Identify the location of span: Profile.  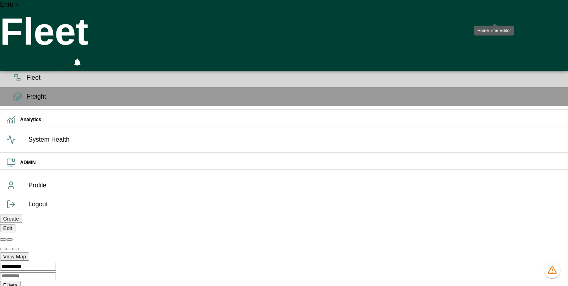
(295, 185).